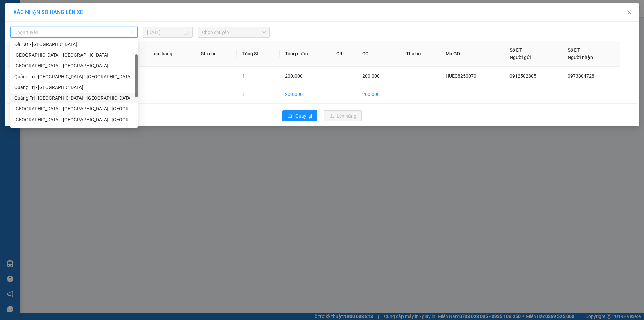 The image size is (644, 320). What do you see at coordinates (461, 76) in the screenshot?
I see `span: HUE08250070` at bounding box center [461, 76].